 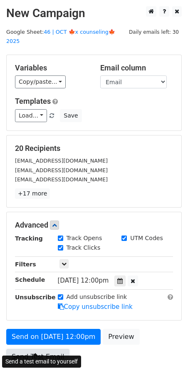 I want to click on strong: Tracking, so click(x=29, y=238).